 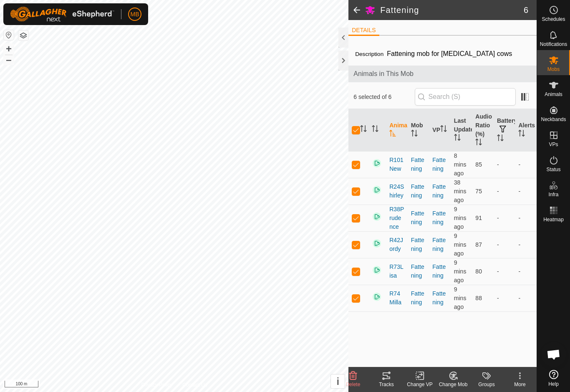 I want to click on span: Help, so click(x=553, y=384).